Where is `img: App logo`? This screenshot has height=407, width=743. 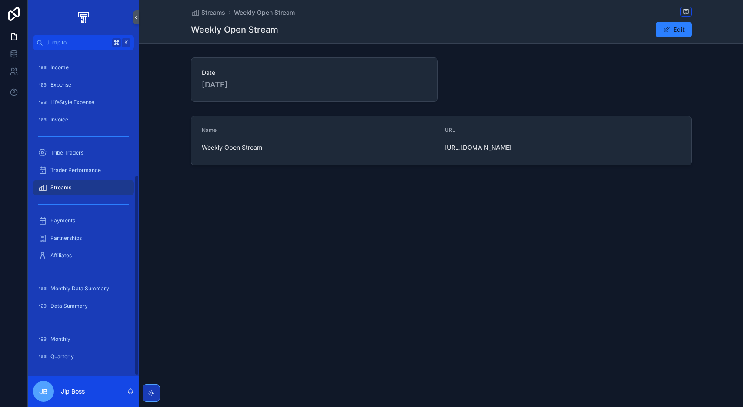 img: App logo is located at coordinates (83, 17).